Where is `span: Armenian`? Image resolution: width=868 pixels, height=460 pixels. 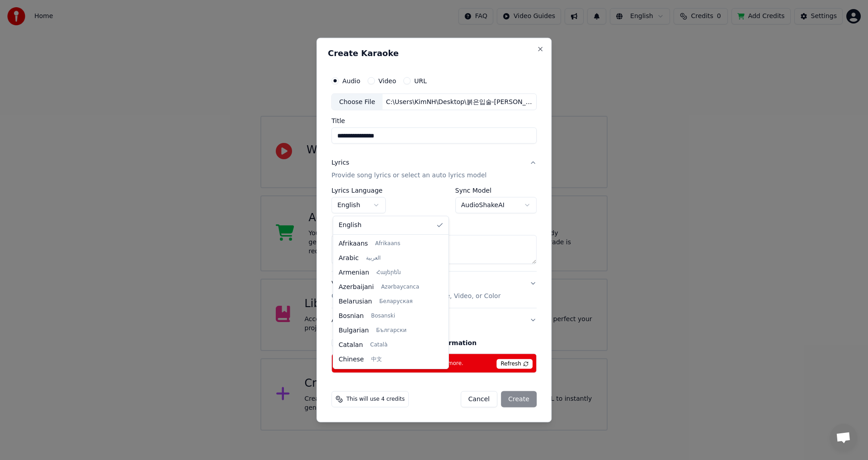 span: Armenian is located at coordinates (354, 273).